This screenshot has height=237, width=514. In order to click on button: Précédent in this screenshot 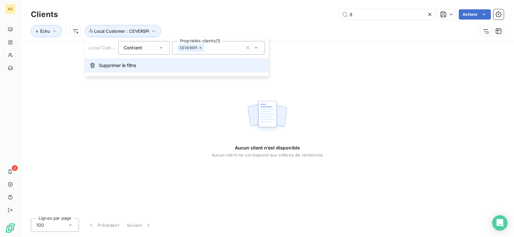, I will do `click(103, 225)`.